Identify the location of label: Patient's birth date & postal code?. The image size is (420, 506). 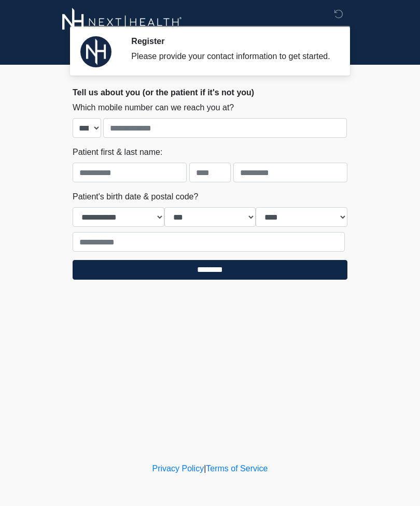
(135, 197).